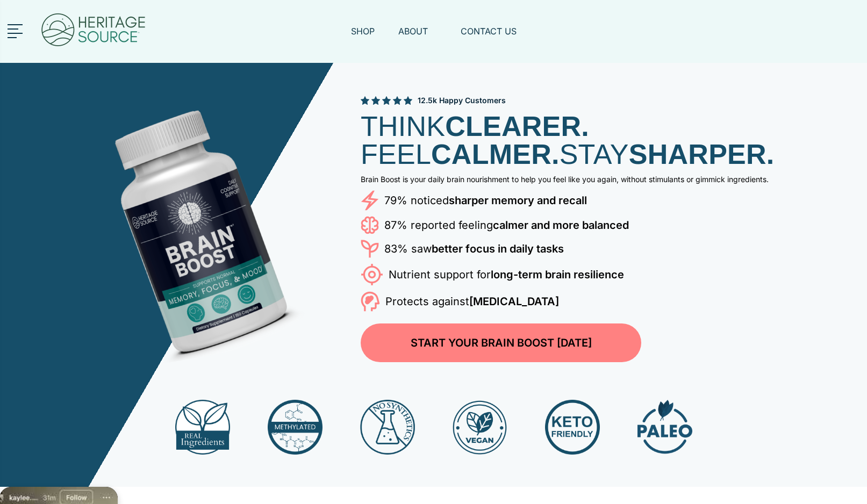 The height and width of the screenshot is (504, 867). I want to click on a: Heritage Source, so click(94, 31).